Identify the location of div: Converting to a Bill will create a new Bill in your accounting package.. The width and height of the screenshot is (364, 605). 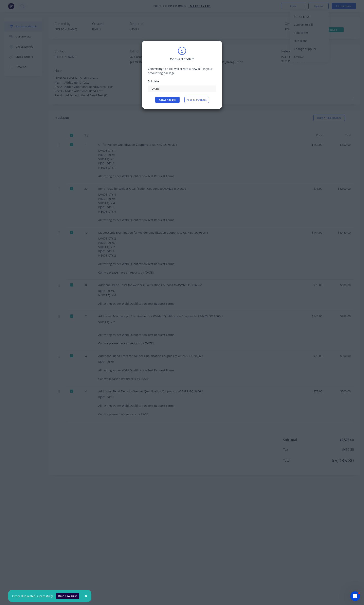
(182, 71).